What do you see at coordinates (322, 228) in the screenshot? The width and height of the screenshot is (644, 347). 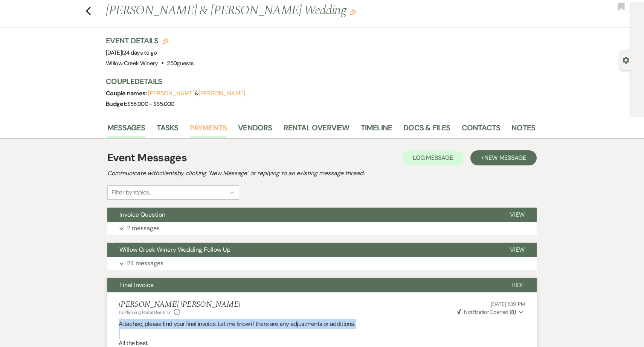 I see `button: 2 messages` at bounding box center [322, 228].